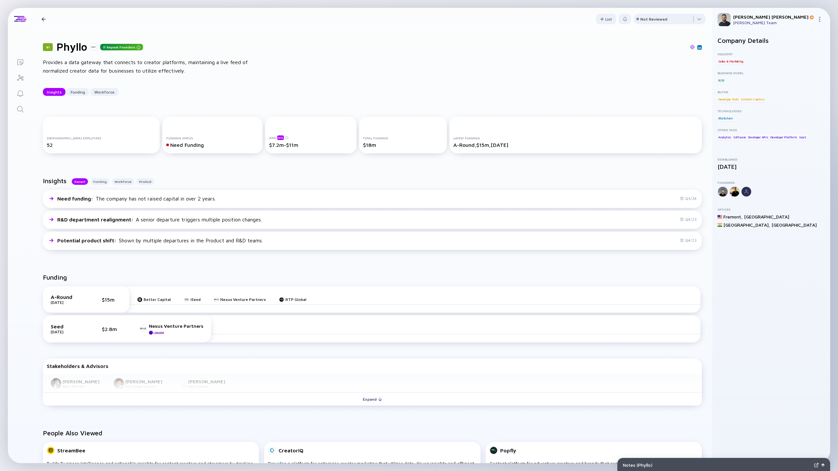 Image resolution: width=838 pixels, height=471 pixels. I want to click on div: List, so click(606, 19).